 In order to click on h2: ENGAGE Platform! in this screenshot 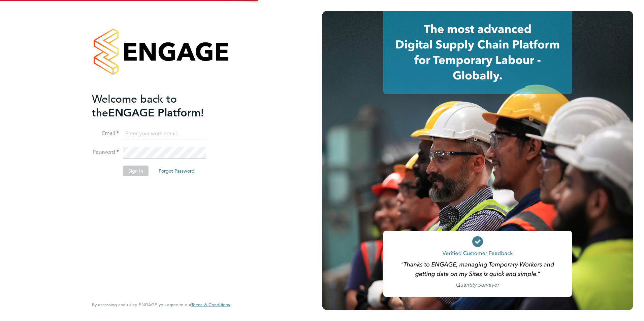, I will do `click(157, 106)`.